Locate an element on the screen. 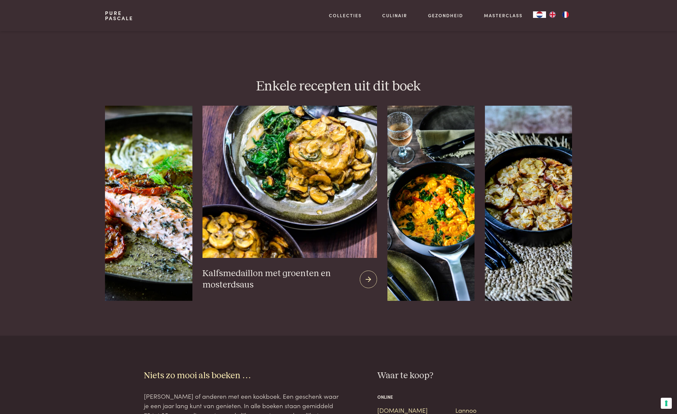 The height and width of the screenshot is (414, 677). a: Appeltjes in de oven is located at coordinates (529, 203).